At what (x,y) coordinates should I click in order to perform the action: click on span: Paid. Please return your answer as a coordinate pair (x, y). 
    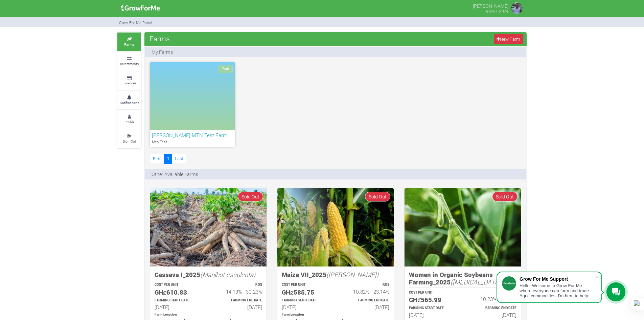
    Looking at the image, I should click on (225, 69).